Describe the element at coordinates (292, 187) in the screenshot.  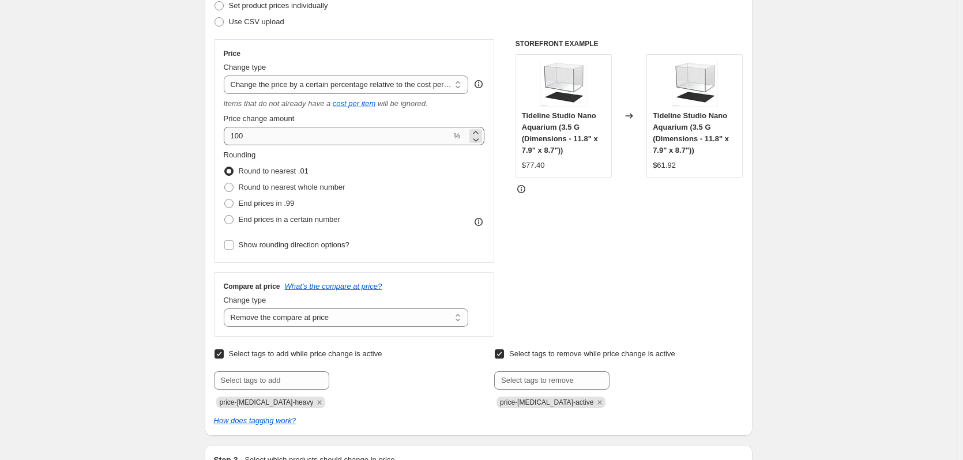
I see `span: Round to nearest whole number` at that location.